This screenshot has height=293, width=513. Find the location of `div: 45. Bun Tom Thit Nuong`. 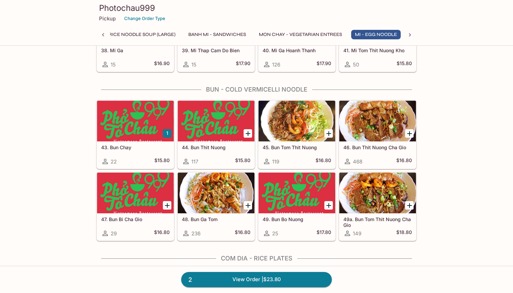

div: 45. Bun Tom Thit Nuong is located at coordinates (297, 121).